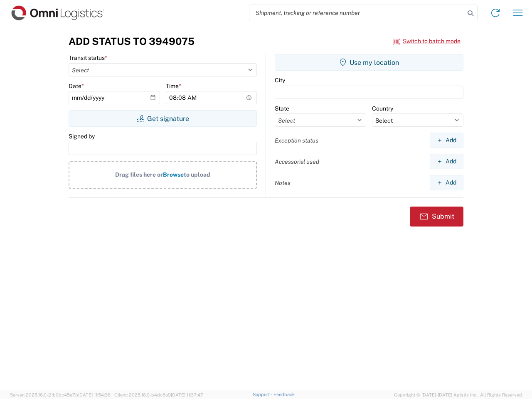  I want to click on label: Transit status, so click(87, 57).